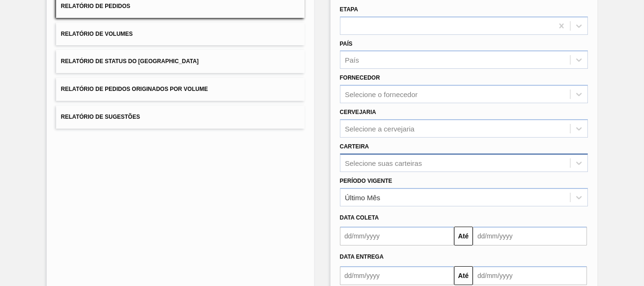 This screenshot has width=644, height=286. Describe the element at coordinates (366, 181) in the screenshot. I see `label: Período Vigente` at that location.